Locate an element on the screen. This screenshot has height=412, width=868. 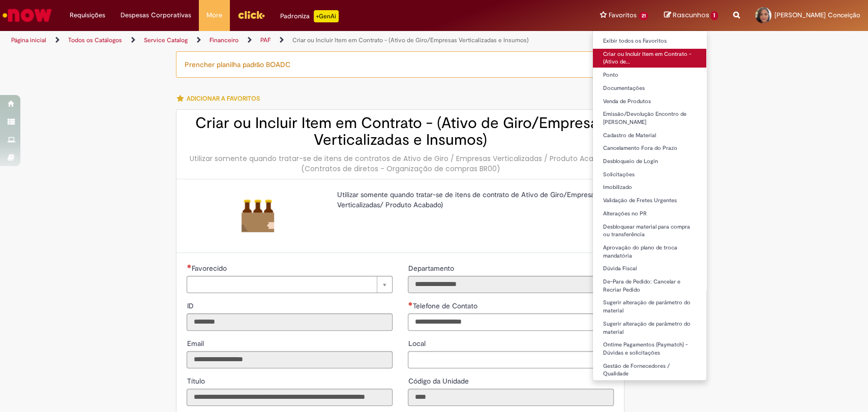
a: Criar ou Incluir Item em Contrato - (Ativo de Giro/Empresas Verticalizadas e Insumos) is located at coordinates (411, 40).